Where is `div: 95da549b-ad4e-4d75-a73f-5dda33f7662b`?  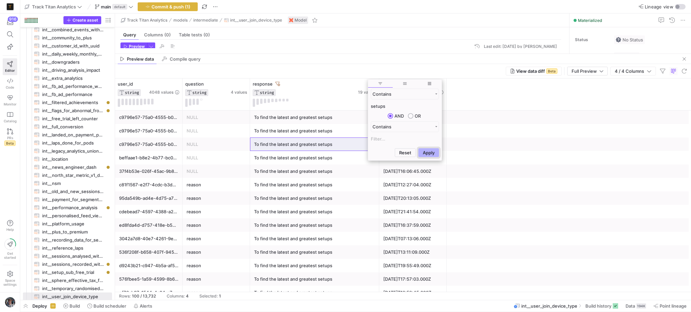 div: 95da549b-ad4e-4d75-a73f-5dda33f7662b is located at coordinates (149, 198).